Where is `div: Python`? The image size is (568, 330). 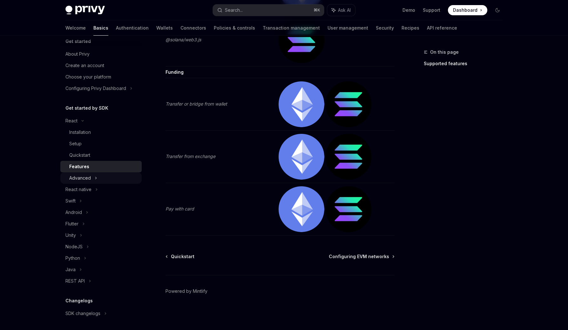
div: Python is located at coordinates (73, 258).